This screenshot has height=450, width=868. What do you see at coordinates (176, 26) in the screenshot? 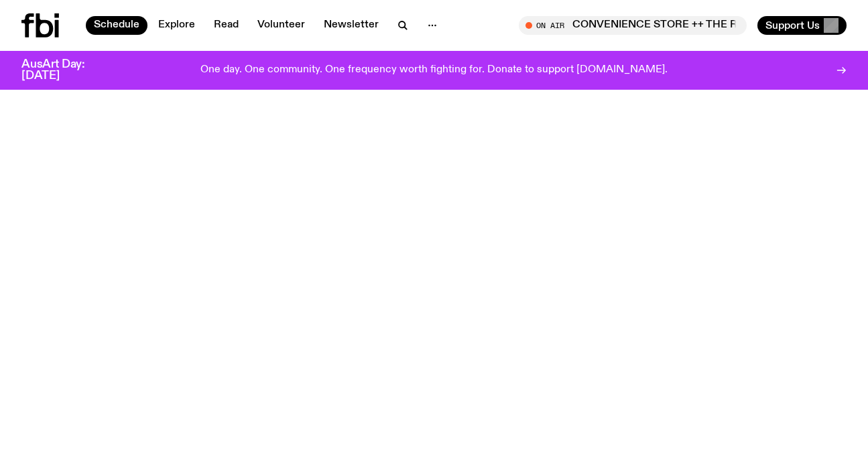
I see `a: Explore` at bounding box center [176, 26].